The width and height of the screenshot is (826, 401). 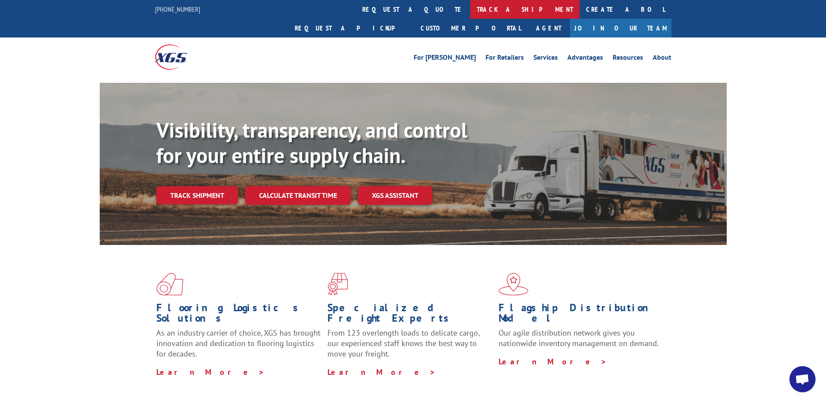 What do you see at coordinates (546, 59) in the screenshot?
I see `a: Services` at bounding box center [546, 59].